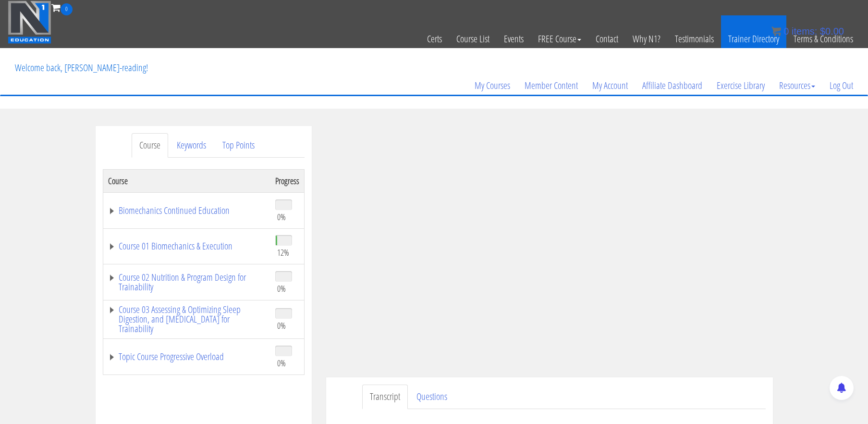 The width and height of the screenshot is (868, 424). What do you see at coordinates (610, 86) in the screenshot?
I see `a: My Account` at bounding box center [610, 86].